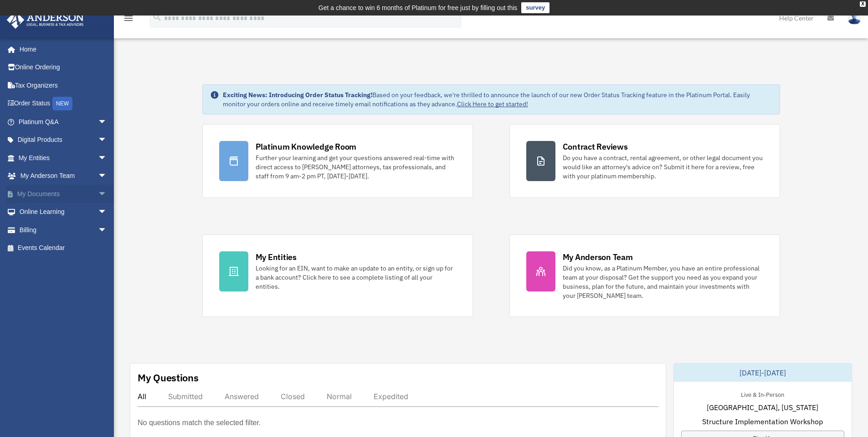 The image size is (868, 437). Describe the element at coordinates (63, 212) in the screenshot. I see `a: Online Learningarrow_drop_down` at that location.